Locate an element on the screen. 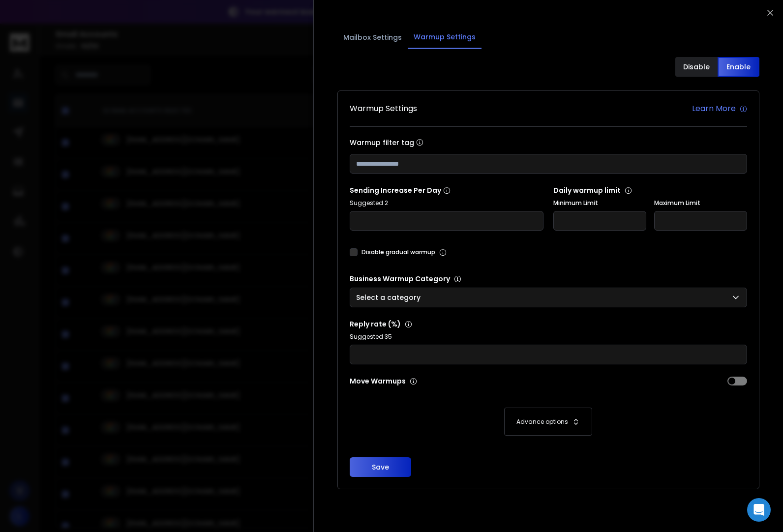 Image resolution: width=783 pixels, height=532 pixels. label: Disable gradual warmup is located at coordinates (399, 252).